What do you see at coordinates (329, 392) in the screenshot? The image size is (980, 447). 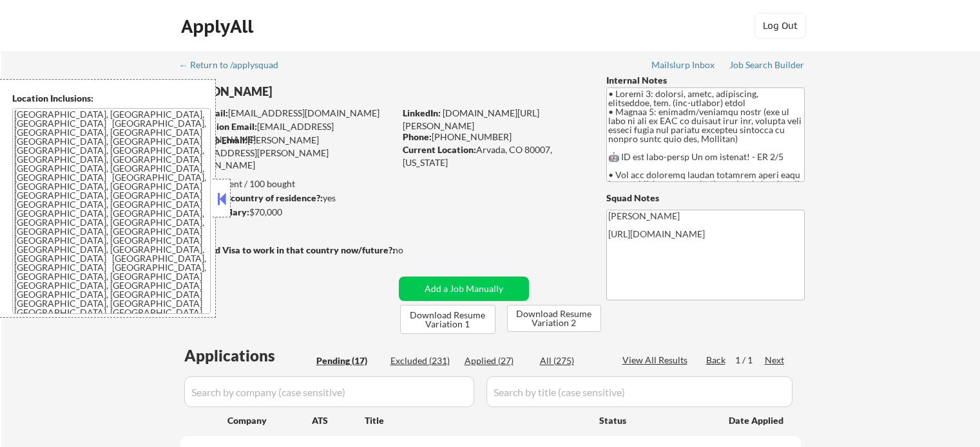 I see `input: Search by company (case sensitive)` at bounding box center [329, 392].